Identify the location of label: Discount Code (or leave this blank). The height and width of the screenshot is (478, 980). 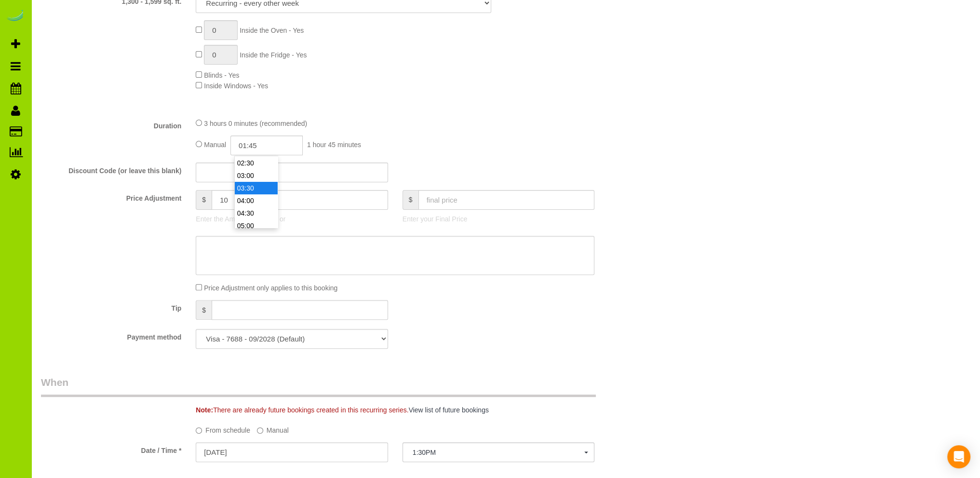
(111, 169).